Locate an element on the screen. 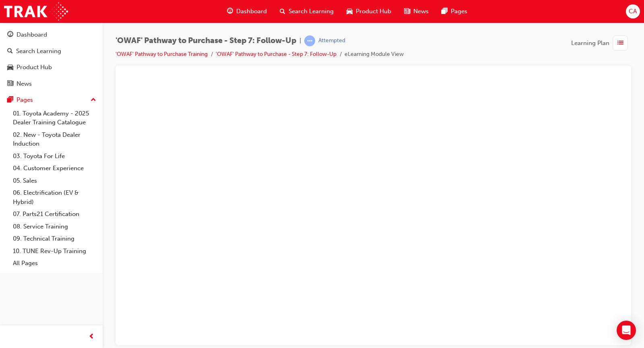 The image size is (644, 348). span: Pages is located at coordinates (459, 11).